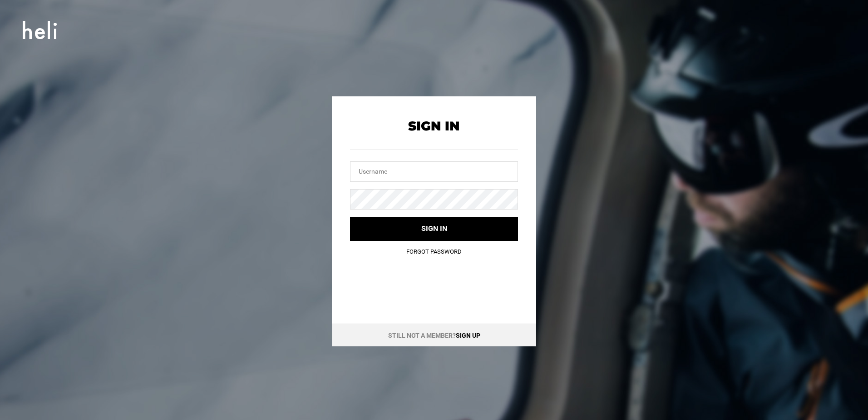  Describe the element at coordinates (434, 126) in the screenshot. I see `h2: Sign In` at that location.